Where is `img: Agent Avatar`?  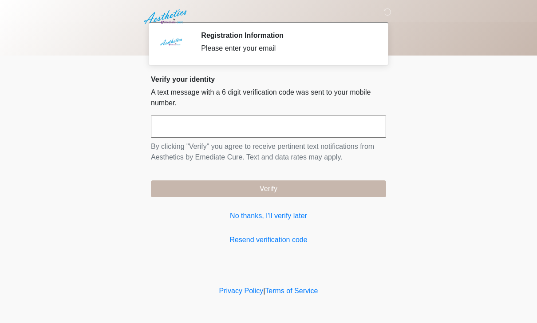
img: Agent Avatar is located at coordinates (171, 44).